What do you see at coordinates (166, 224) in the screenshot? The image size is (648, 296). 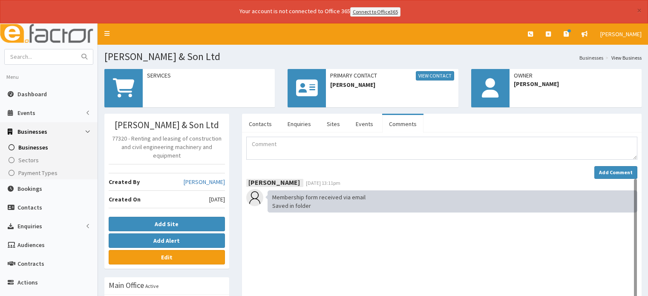 I see `b: Add Site` at bounding box center [166, 224].